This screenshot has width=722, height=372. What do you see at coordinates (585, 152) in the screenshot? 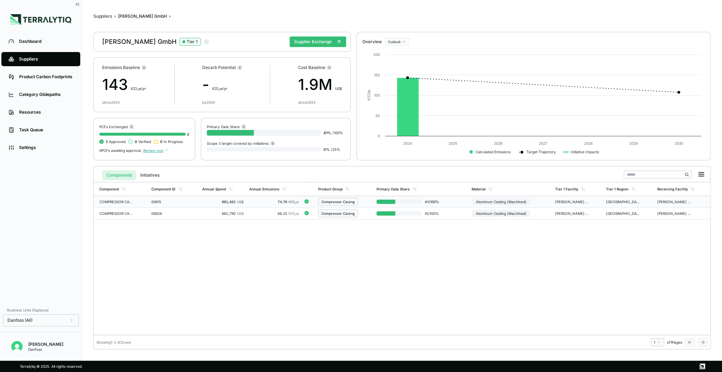
I see `text: Initiative Impacts` at bounding box center [585, 152].